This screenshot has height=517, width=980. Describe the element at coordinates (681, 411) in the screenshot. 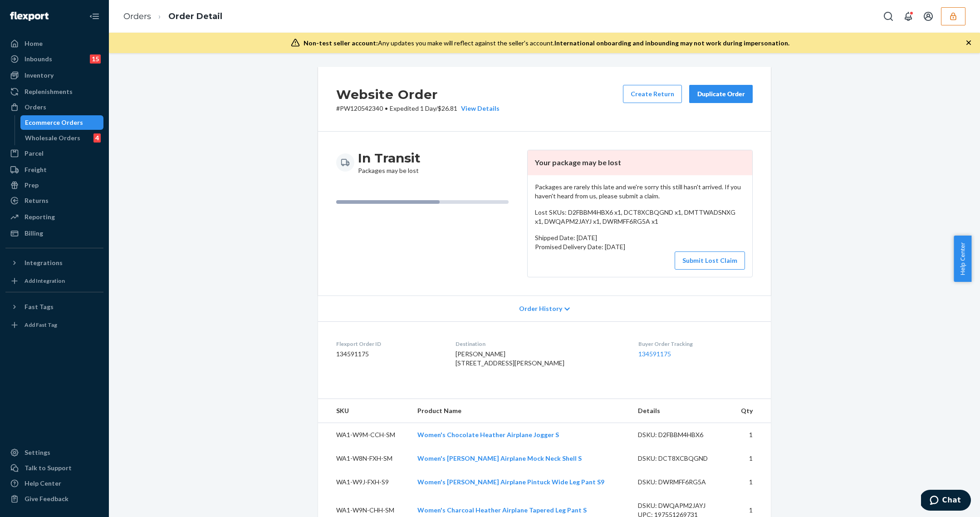

I see `th: Details` at that location.